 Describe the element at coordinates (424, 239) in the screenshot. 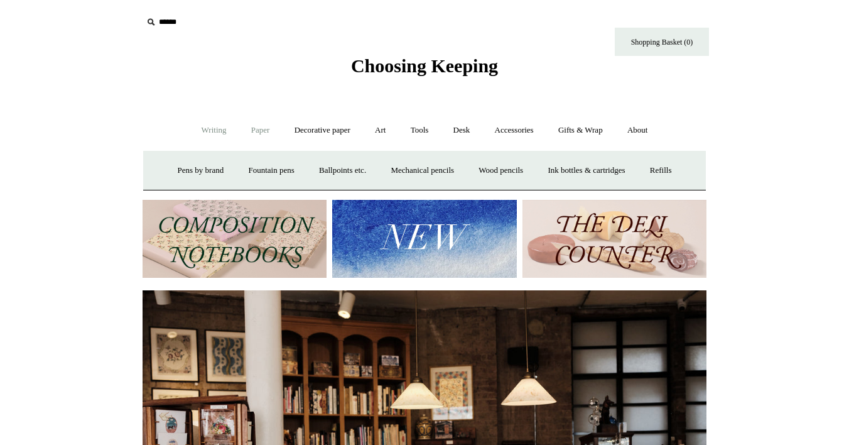

I see `img: New.jpg__PID:f73bdf93-380a-4a35-bcfe-7823039498e1` at that location.